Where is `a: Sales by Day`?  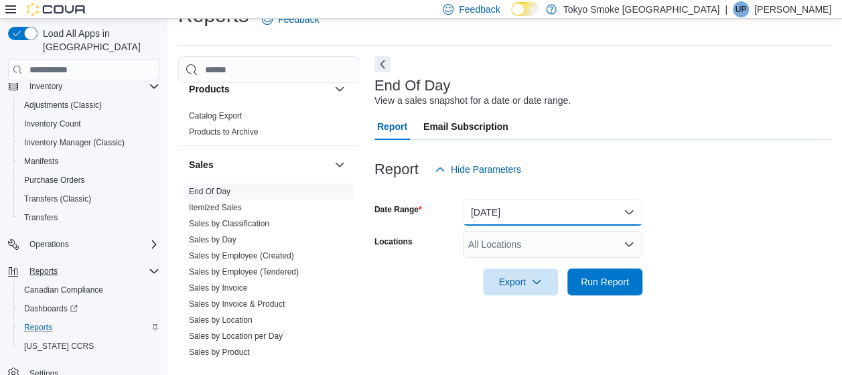 a: Sales by Day is located at coordinates (212, 240).